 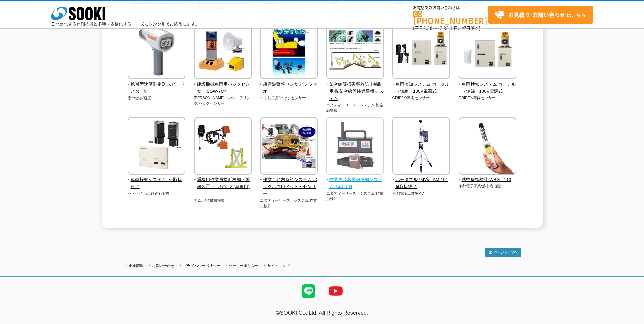 I want to click on span: 携帯型速度測定器 スピードスターV, so click(x=157, y=88).